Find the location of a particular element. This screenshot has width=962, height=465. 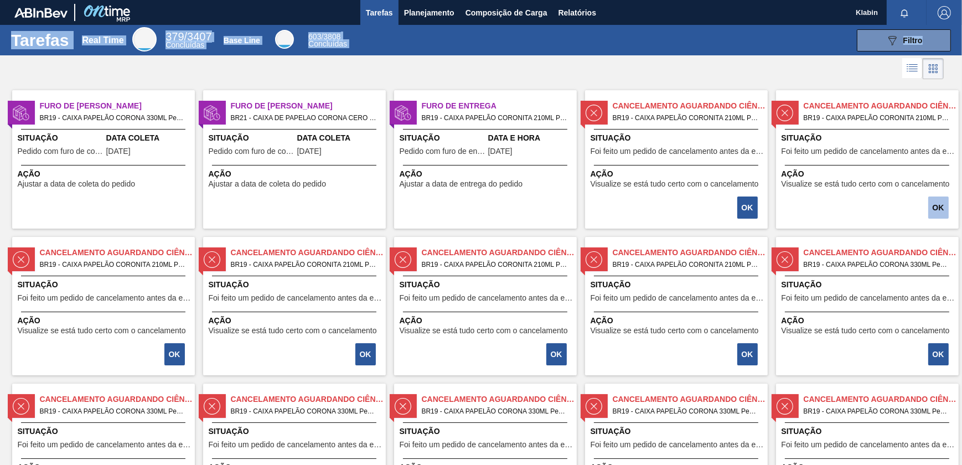

h1: Tarefas is located at coordinates (40, 40).